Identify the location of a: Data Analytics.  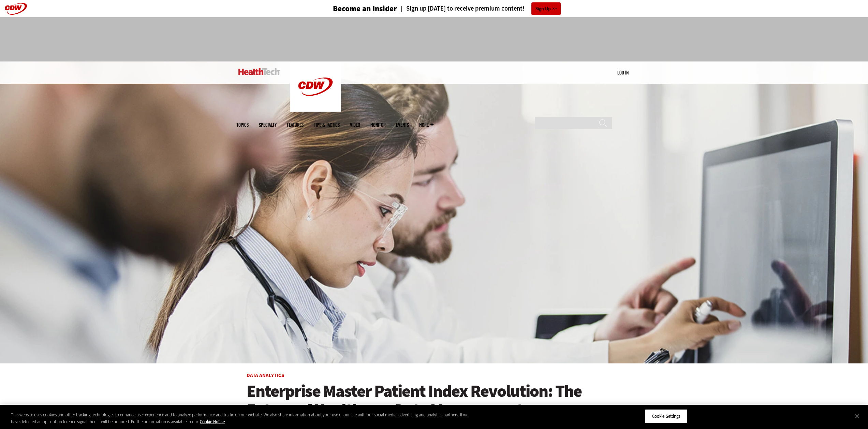
(266, 375).